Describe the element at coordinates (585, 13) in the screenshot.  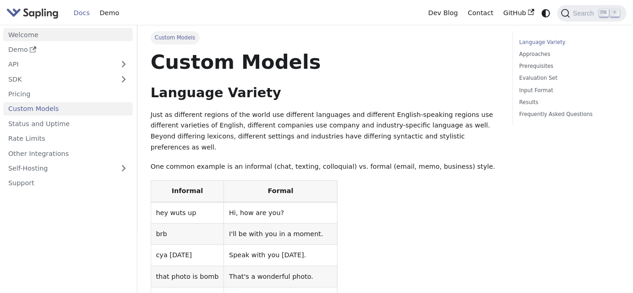
I see `span: Search` at that location.